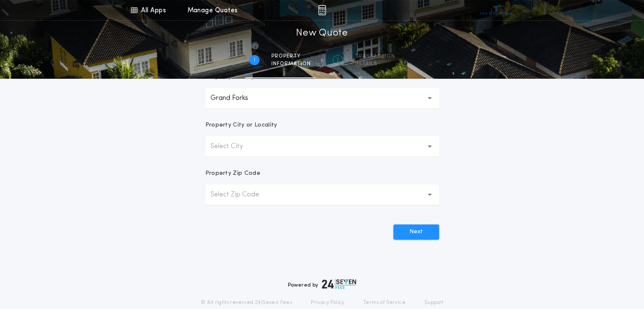 The height and width of the screenshot is (309, 644). Describe the element at coordinates (241, 195) in the screenshot. I see `p: Select Zip Code` at that location.